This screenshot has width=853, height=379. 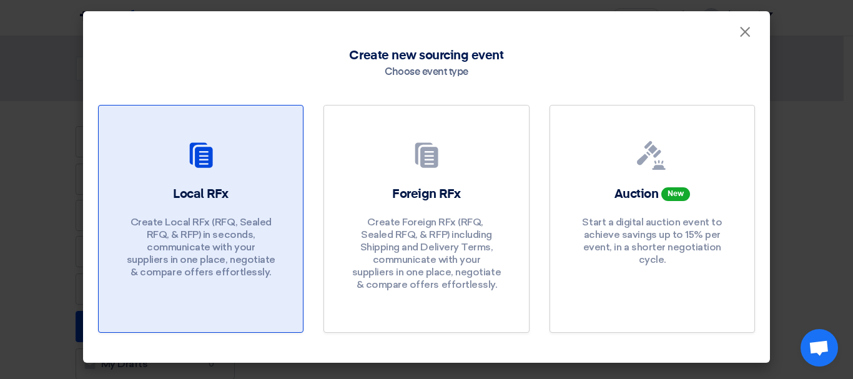 What do you see at coordinates (426, 194) in the screenshot?
I see `font: Foreign RFx` at bounding box center [426, 194].